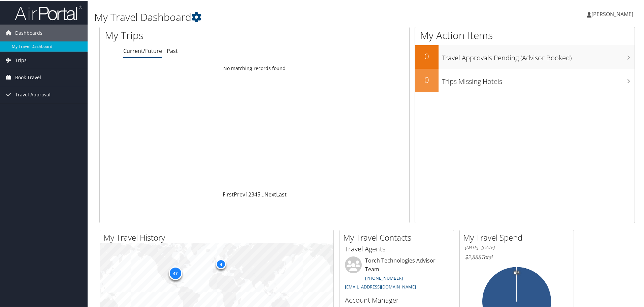 This screenshot has height=307, width=644. Describe the element at coordinates (253, 194) in the screenshot. I see `a: 3` at that location.